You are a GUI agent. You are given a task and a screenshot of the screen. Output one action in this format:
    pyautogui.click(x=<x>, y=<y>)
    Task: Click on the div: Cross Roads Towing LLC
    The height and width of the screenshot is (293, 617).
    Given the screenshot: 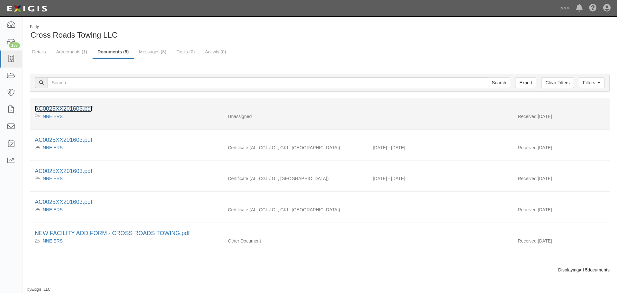 What is the action you would take?
    pyautogui.click(x=171, y=32)
    